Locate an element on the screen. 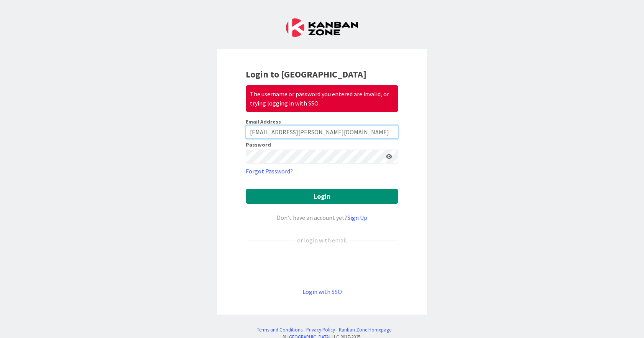  div: The username or password you entered are invalid, or trying logging in with SSO. is located at coordinates (322, 99).